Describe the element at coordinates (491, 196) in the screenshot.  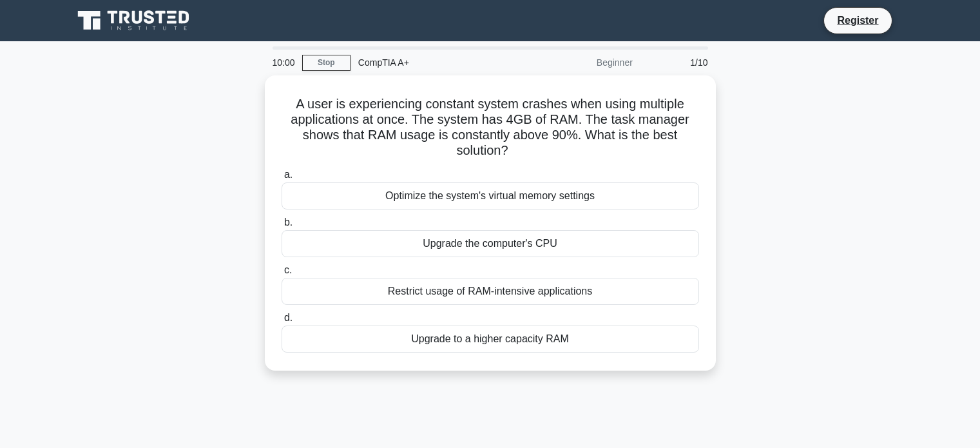
I see `div: Optimize the system's virtual memory settings` at that location.